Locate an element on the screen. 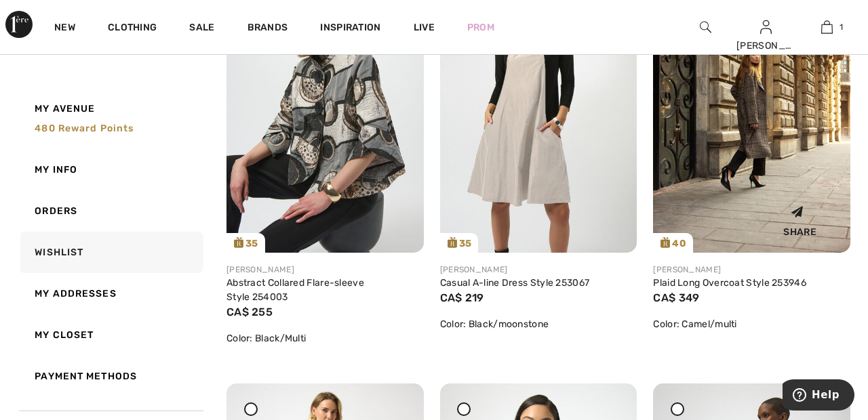  a: 1ère Avenue is located at coordinates (19, 25).